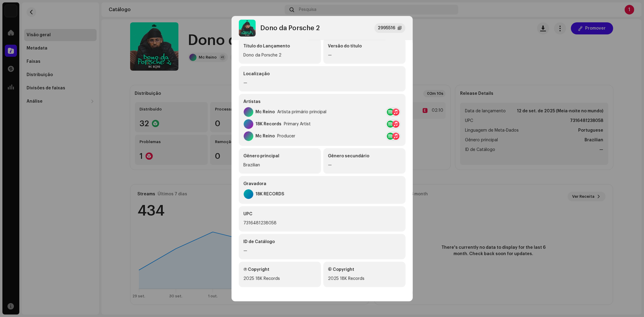 This screenshot has height=317, width=644. Describe the element at coordinates (280, 156) in the screenshot. I see `div: Gênero principal` at that location.